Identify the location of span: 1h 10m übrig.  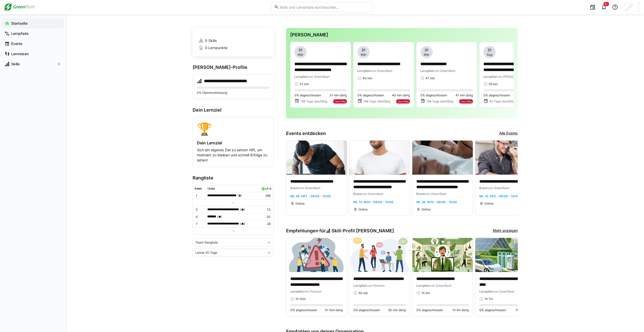
(333, 311).